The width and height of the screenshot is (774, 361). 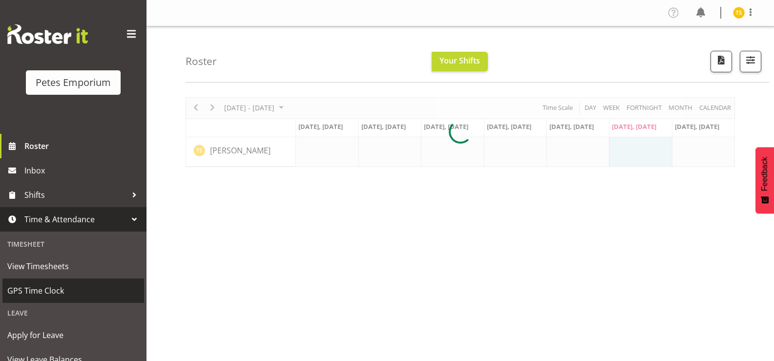 I want to click on span: Time & Attendance, so click(x=76, y=219).